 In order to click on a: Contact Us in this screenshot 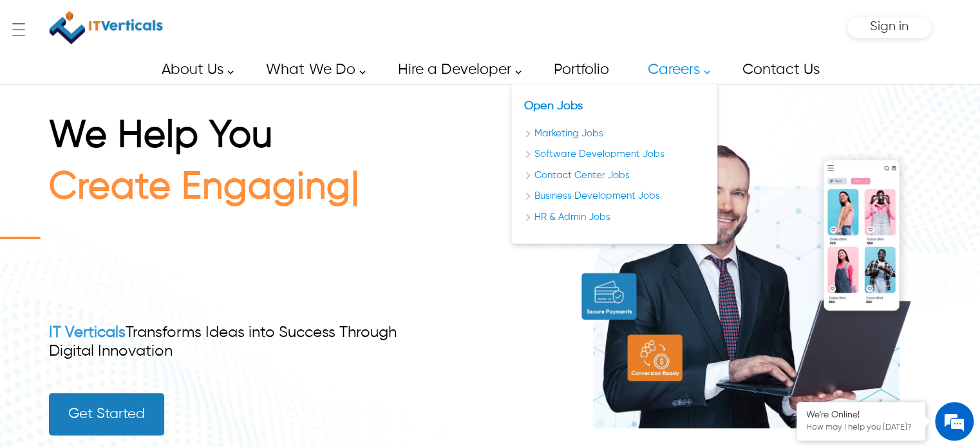, I will do `click(780, 70)`.